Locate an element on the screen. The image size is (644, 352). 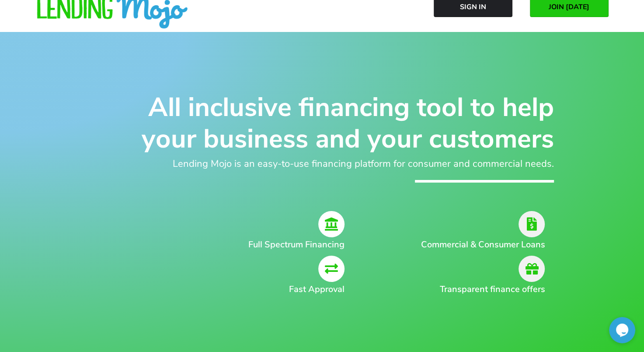
h2: Full Spectrum Financing is located at coordinates (237, 245).